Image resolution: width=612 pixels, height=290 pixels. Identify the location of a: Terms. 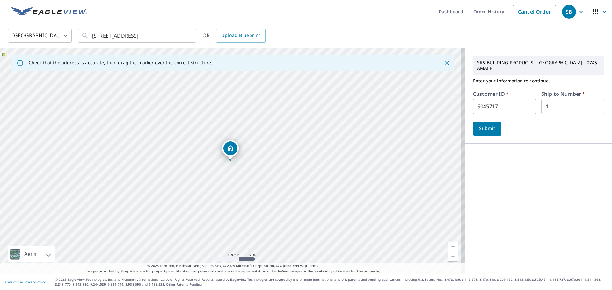
(313, 266).